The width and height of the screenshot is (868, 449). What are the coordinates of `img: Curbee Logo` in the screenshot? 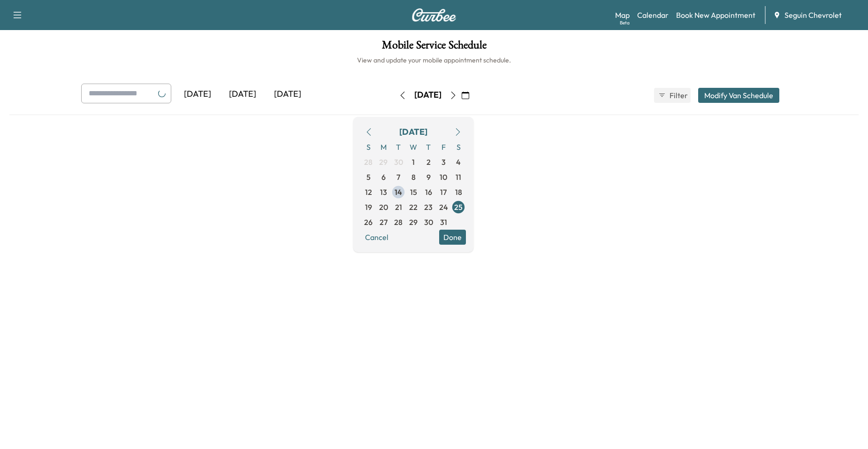 It's located at (434, 15).